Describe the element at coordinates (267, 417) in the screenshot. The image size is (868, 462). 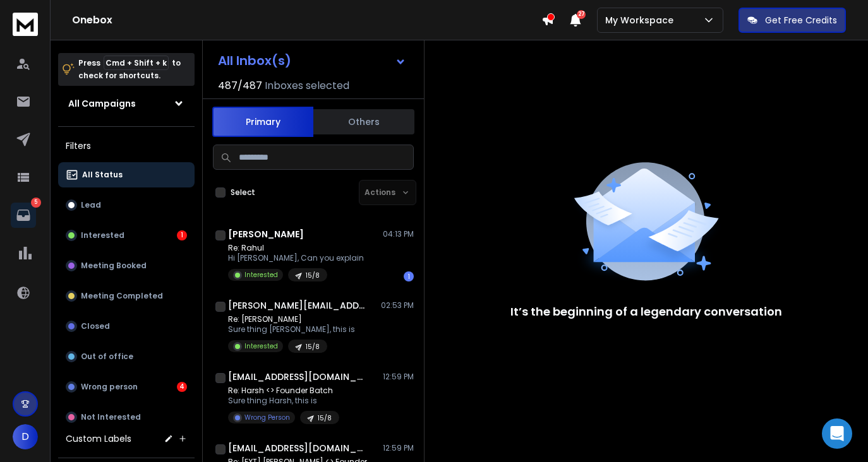
I see `p: Wrong Person` at that location.